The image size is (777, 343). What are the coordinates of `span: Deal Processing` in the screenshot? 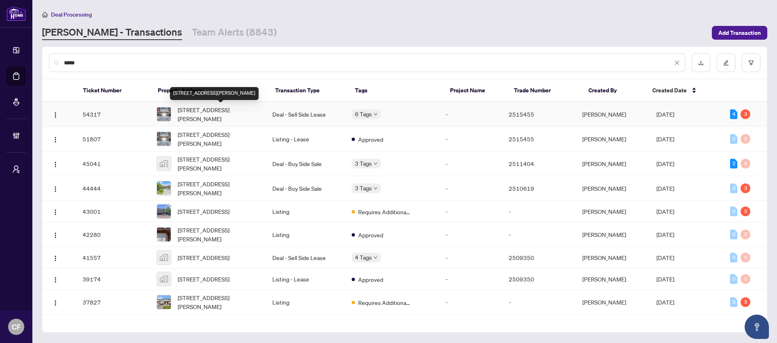 It's located at (71, 15).